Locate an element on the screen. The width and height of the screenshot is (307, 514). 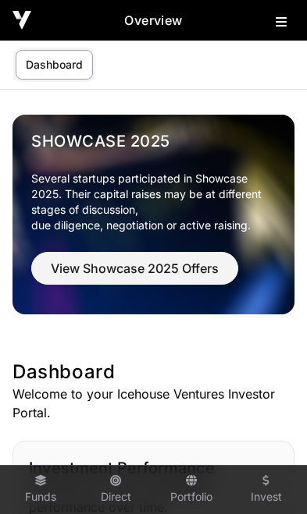
a: Showcase 2025 is located at coordinates (153, 141).